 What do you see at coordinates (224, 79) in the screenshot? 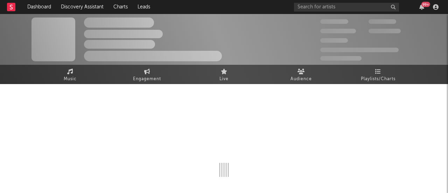
I see `span: Live` at bounding box center [224, 79].